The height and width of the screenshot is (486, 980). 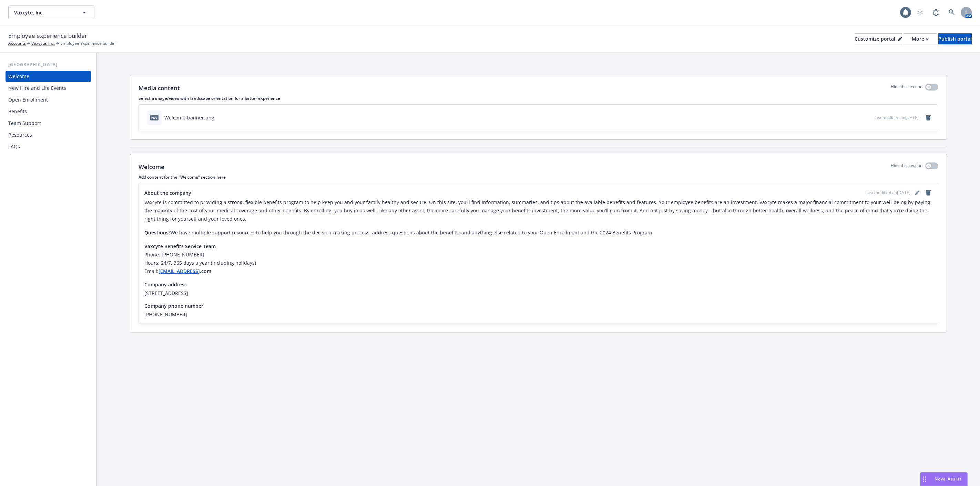 I want to click on a: Open Enrollment, so click(x=48, y=100).